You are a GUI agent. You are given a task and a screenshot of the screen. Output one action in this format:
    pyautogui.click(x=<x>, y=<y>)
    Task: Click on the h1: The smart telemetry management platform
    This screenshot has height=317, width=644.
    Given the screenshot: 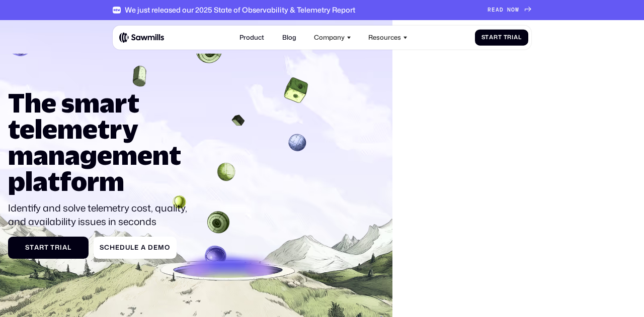 What is the action you would take?
    pyautogui.click(x=101, y=142)
    